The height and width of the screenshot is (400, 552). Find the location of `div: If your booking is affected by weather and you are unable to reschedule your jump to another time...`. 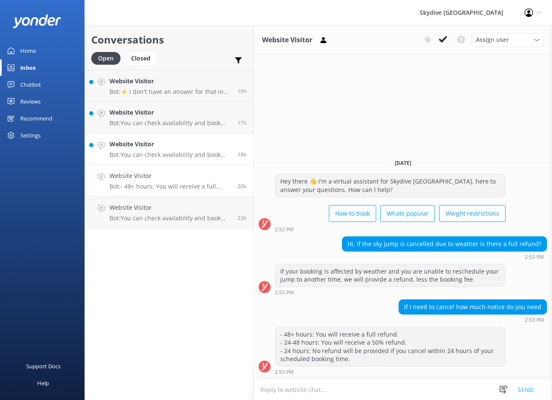

div: If your booking is affected by weather and you are unable to reschedule your jump to another time... is located at coordinates (390, 275).